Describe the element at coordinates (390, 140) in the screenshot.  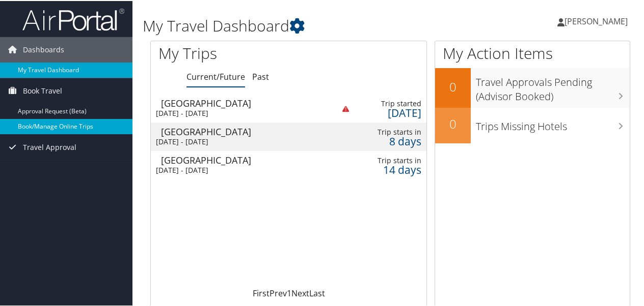
I see `div: 8 days` at that location.